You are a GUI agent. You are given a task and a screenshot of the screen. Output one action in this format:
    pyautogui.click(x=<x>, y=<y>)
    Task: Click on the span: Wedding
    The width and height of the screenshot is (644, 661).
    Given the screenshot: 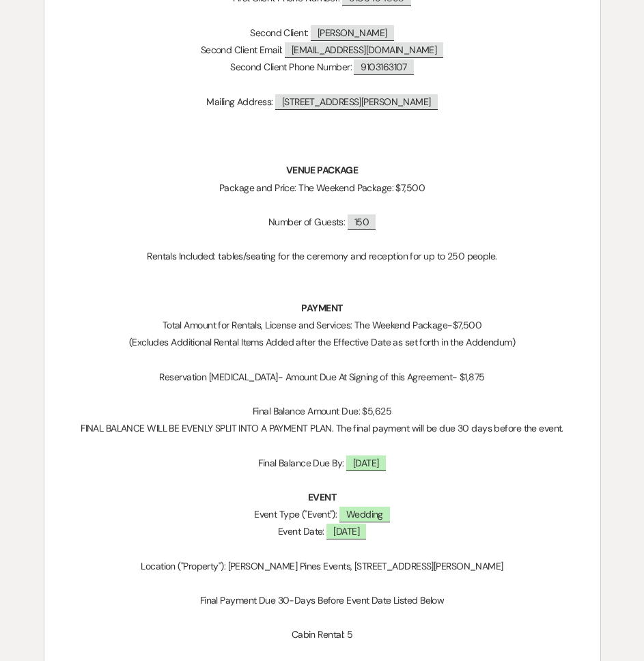 What is the action you would take?
    pyautogui.click(x=364, y=514)
    